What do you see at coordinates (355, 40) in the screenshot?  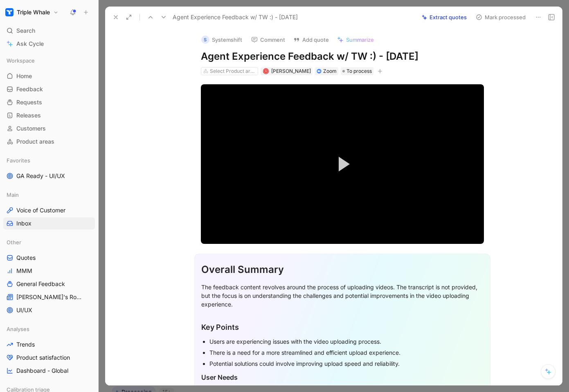 I see `button: Summarize` at bounding box center [355, 40].